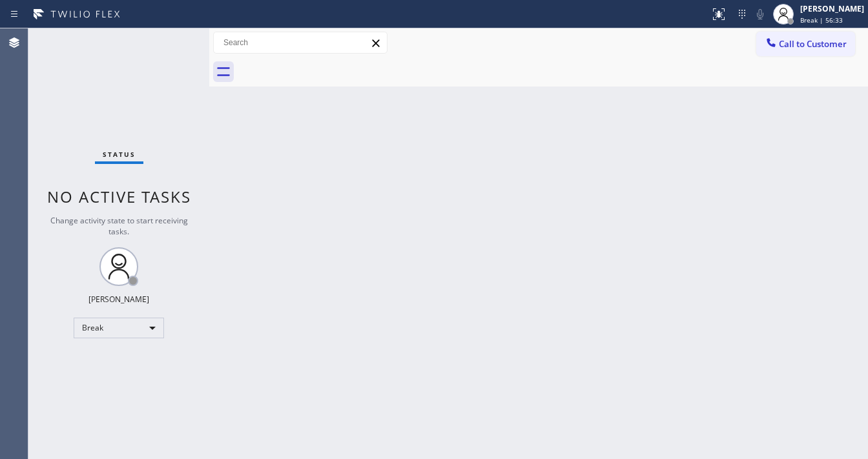  Describe the element at coordinates (119, 154) in the screenshot. I see `span: Status` at that location.